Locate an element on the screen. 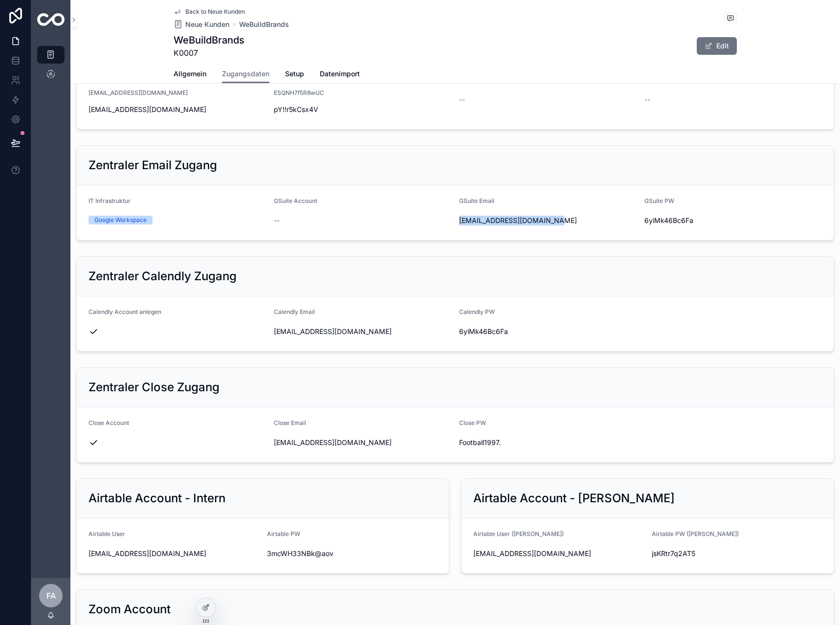 This screenshot has width=840, height=625. a: Allgemein is located at coordinates (190, 75).